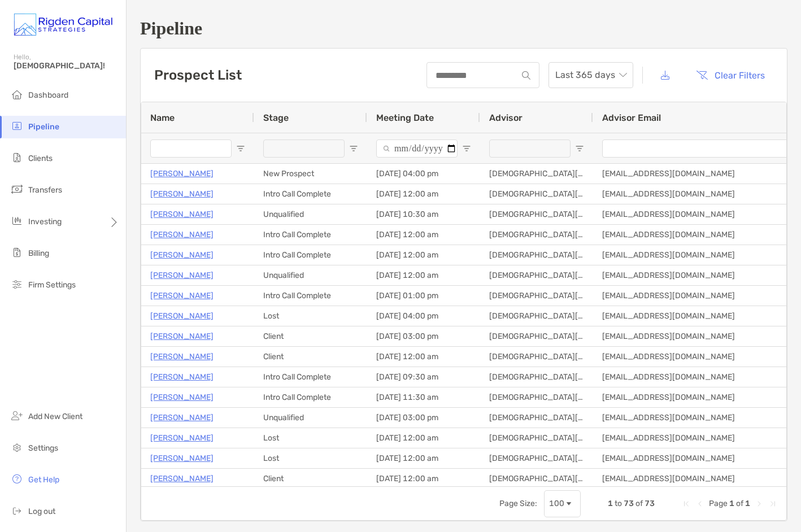 Image resolution: width=801 pixels, height=532 pixels. Describe the element at coordinates (162, 118) in the screenshot. I see `span: Name` at that location.